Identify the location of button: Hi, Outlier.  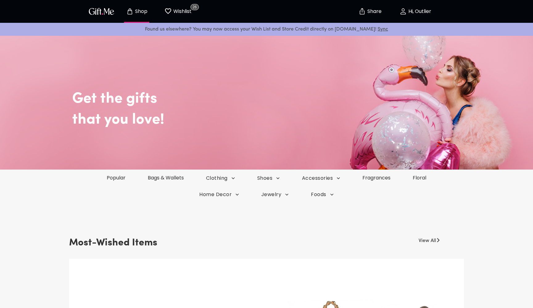
(415, 11).